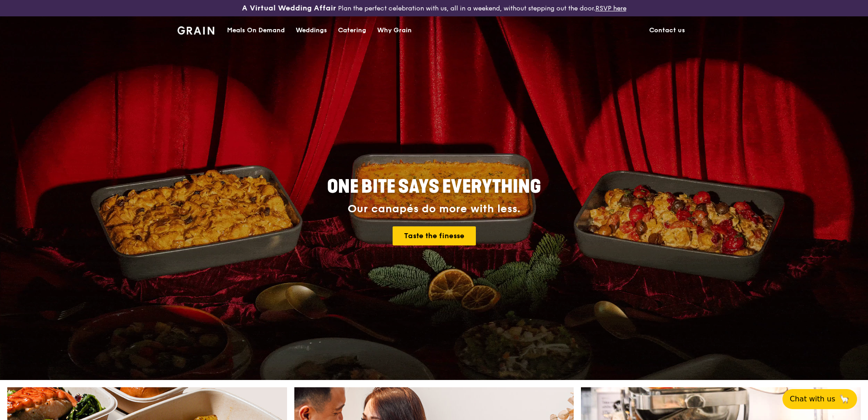 This screenshot has height=420, width=868. I want to click on a: GrainGrain, so click(195, 30).